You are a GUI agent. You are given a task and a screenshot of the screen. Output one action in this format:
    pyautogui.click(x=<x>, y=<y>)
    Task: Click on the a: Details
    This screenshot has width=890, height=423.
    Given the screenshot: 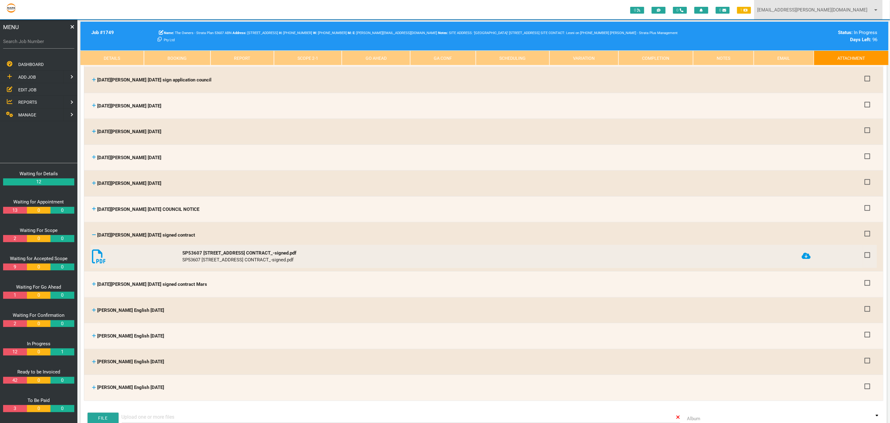 What is the action you would take?
    pyautogui.click(x=112, y=58)
    